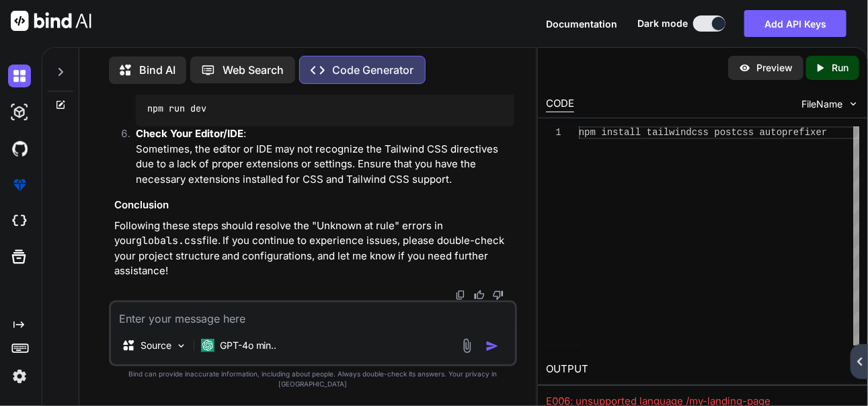 Image resolution: width=868 pixels, height=406 pixels. What do you see at coordinates (51, 21) in the screenshot?
I see `img: Bind AI` at bounding box center [51, 21].